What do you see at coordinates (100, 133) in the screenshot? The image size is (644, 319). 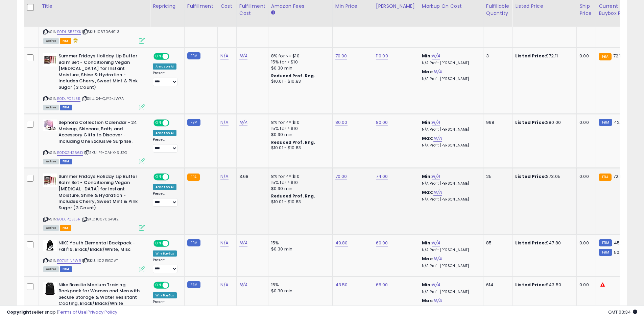 I see `b: Sephora Collection Calendar - 24 Makeup, Skincare, Bath, and Accessory Gifts to Discover - Includ...` at bounding box center [100, 133].